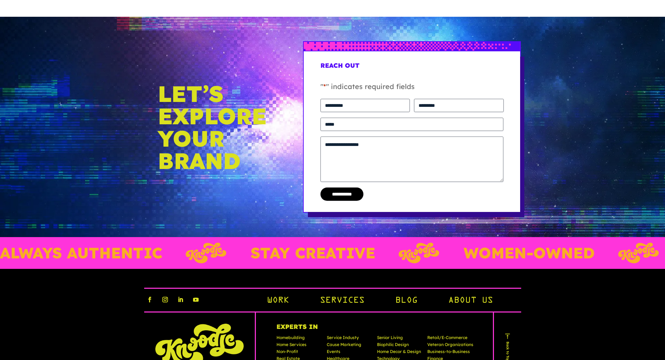 This screenshot has width=665, height=360. Describe the element at coordinates (450, 346) in the screenshot. I see `p: Veteran Organizations` at that location.